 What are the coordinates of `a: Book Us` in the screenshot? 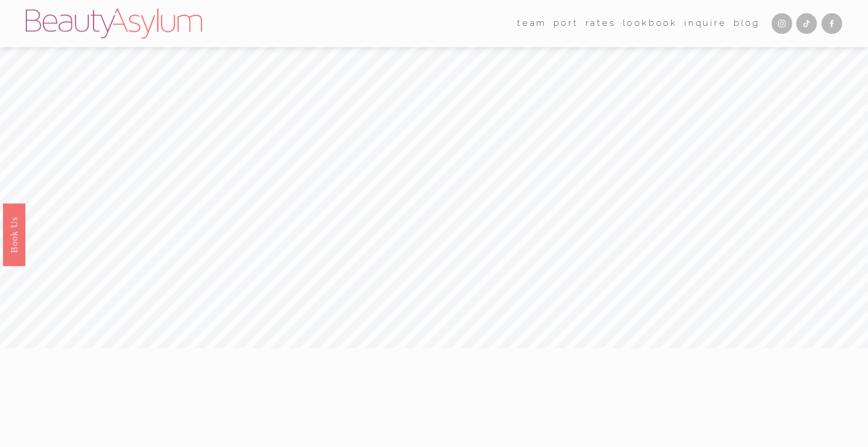 It's located at (14, 235).